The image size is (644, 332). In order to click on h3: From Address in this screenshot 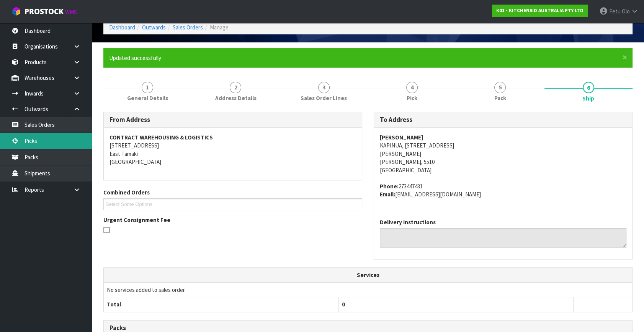, I will do `click(233, 120)`.